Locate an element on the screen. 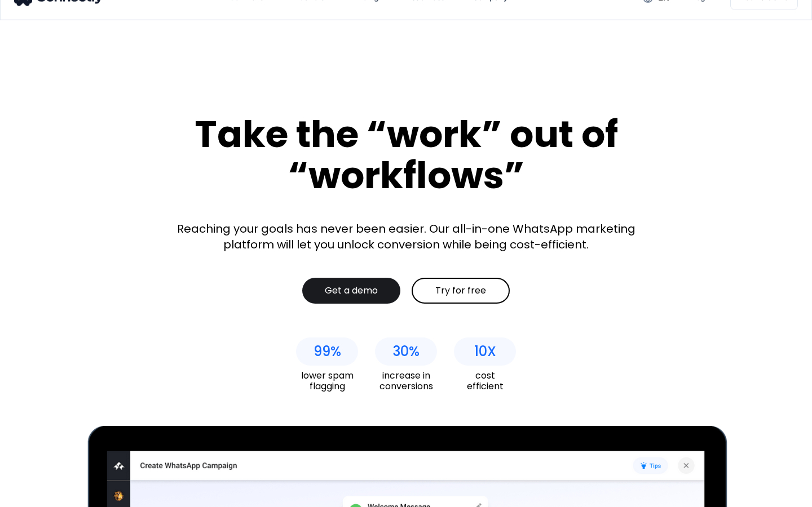 The height and width of the screenshot is (507, 812). div: Try for free is located at coordinates (461, 291).